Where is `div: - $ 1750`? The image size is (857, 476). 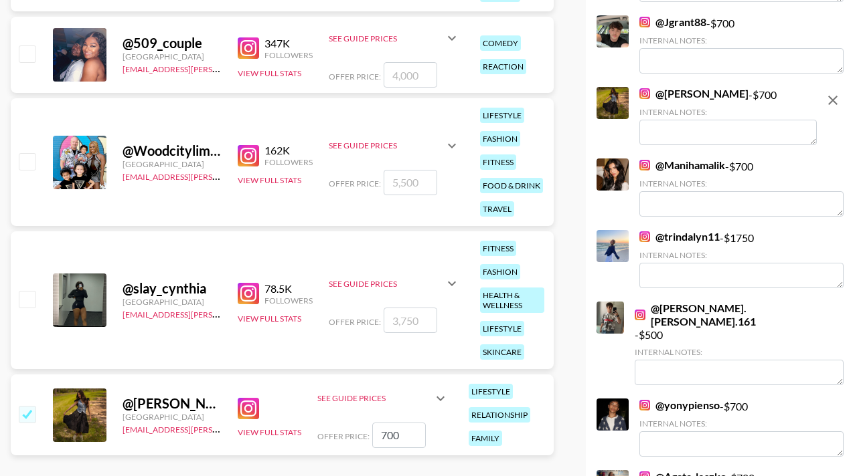 div: - $ 1750 is located at coordinates (741, 259).